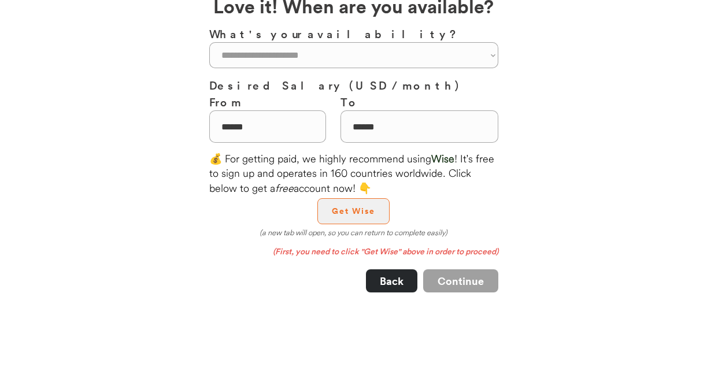  Describe the element at coordinates (354, 34) in the screenshot. I see `h3: What's your availability?` at that location.